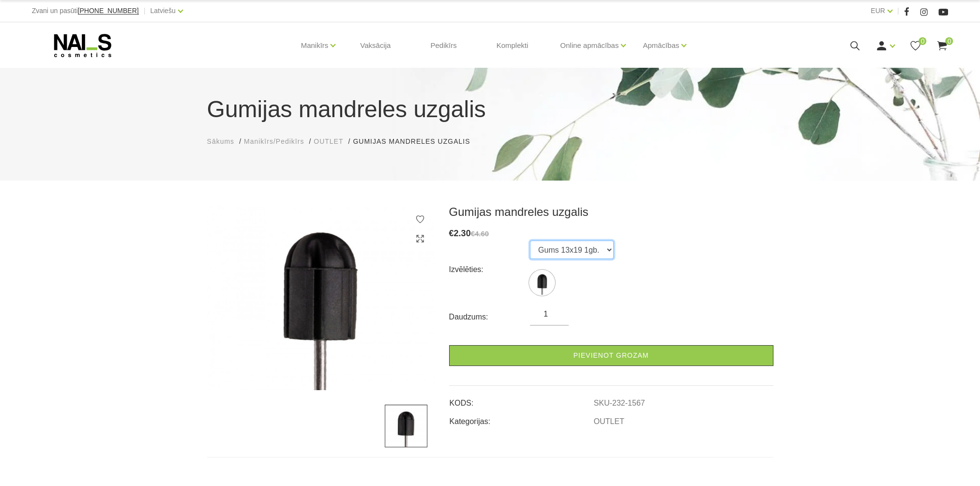 The width and height of the screenshot is (980, 486). What do you see at coordinates (220, 141) in the screenshot?
I see `span: Sākums` at bounding box center [220, 141].